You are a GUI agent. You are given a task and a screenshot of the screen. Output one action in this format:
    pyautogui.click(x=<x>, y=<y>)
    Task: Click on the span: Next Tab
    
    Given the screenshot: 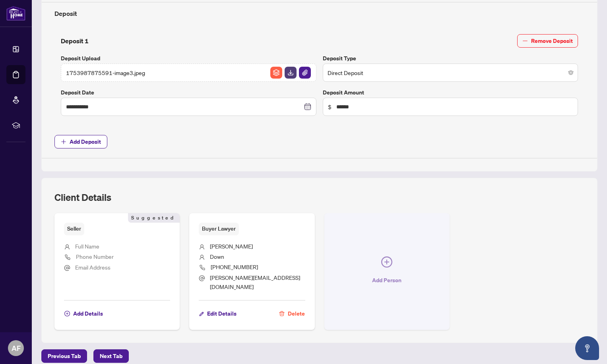 What is the action you would take?
    pyautogui.click(x=111, y=356)
    